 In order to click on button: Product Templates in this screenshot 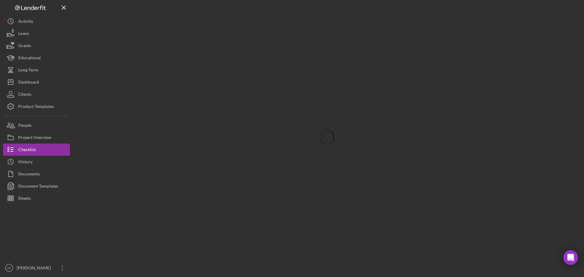, I will do `click(36, 106)`.